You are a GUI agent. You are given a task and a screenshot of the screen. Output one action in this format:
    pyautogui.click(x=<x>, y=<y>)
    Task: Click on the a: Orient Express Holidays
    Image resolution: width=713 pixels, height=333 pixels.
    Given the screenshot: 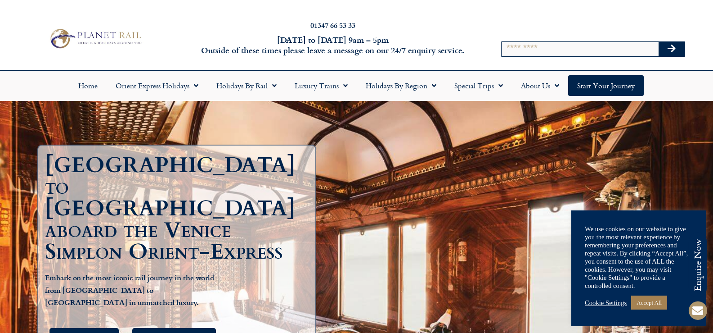 What is the action you would take?
    pyautogui.click(x=157, y=86)
    